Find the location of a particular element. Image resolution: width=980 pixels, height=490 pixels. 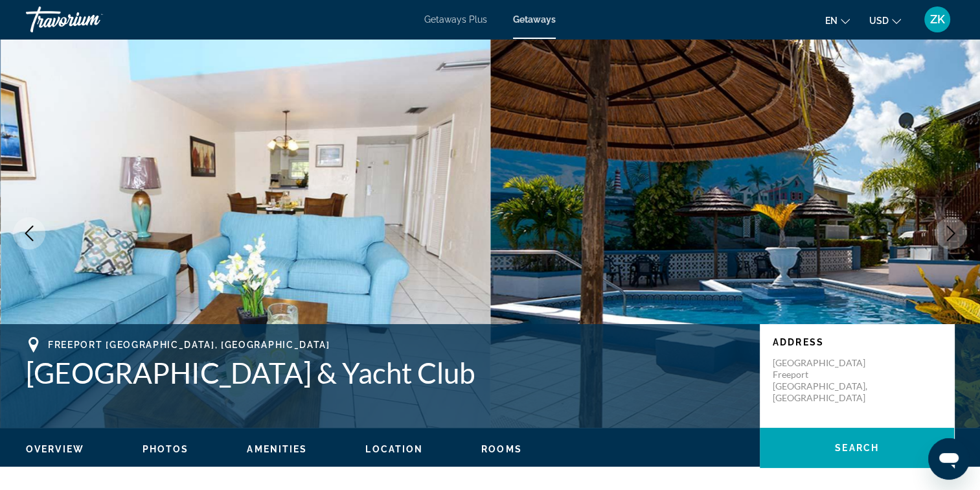

a: Getaways Plus is located at coordinates (455, 19).